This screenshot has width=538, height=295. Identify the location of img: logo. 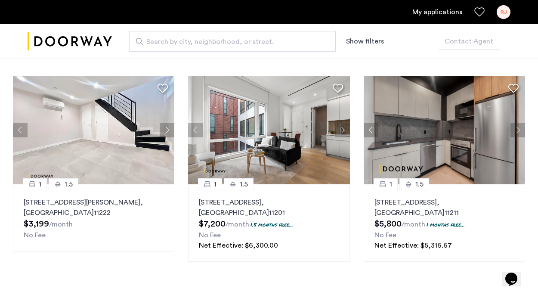
(70, 41).